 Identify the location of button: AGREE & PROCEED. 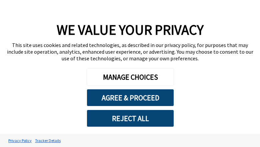
(130, 98).